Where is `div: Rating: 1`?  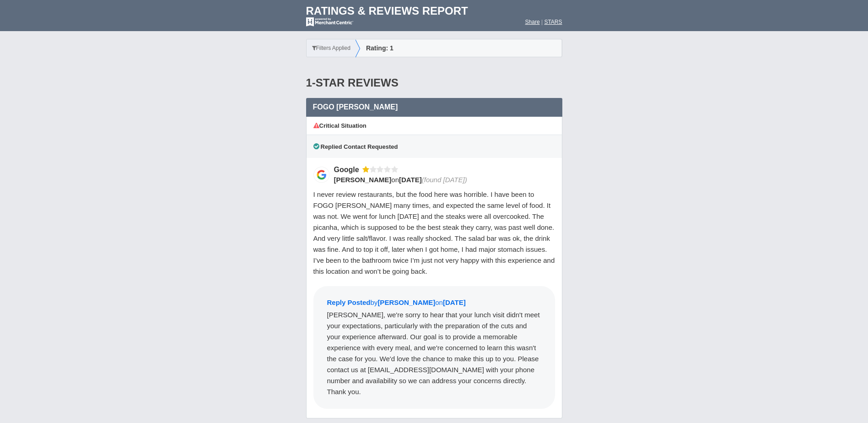 div: Rating: 1 is located at coordinates (459, 48).